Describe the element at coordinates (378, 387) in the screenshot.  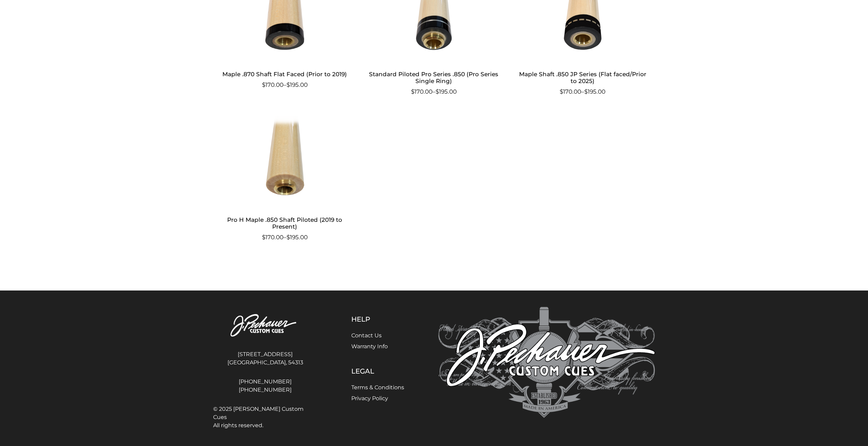
I see `a: Terms & Conditions` at that location.